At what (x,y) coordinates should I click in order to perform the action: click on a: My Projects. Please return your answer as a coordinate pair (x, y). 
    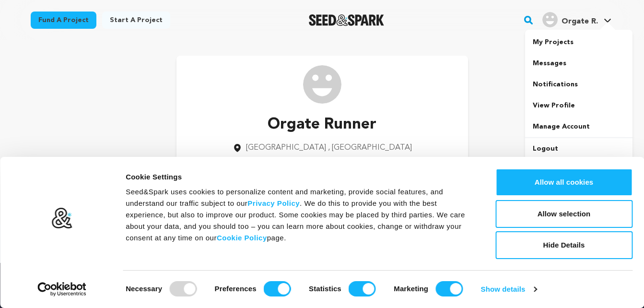
    Looking at the image, I should click on (579, 42).